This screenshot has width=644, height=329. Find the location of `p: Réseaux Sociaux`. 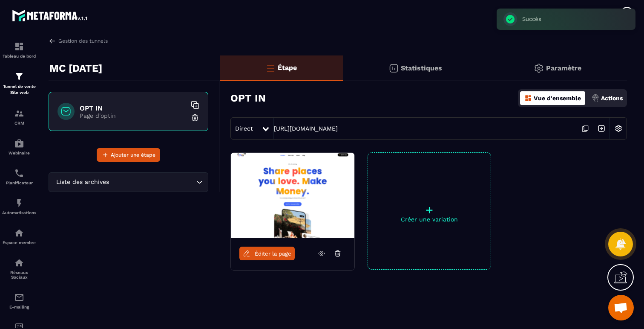

p: Réseaux Sociaux is located at coordinates (19, 275).